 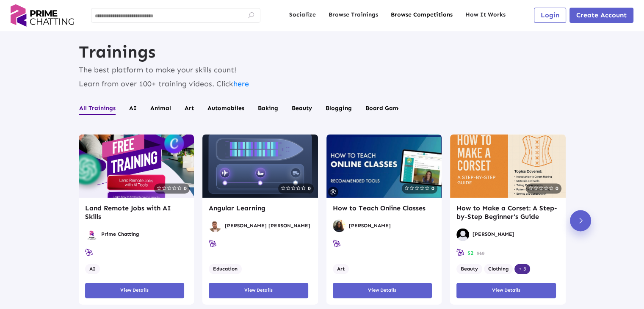 I want to click on button: Beauty, so click(x=302, y=108).